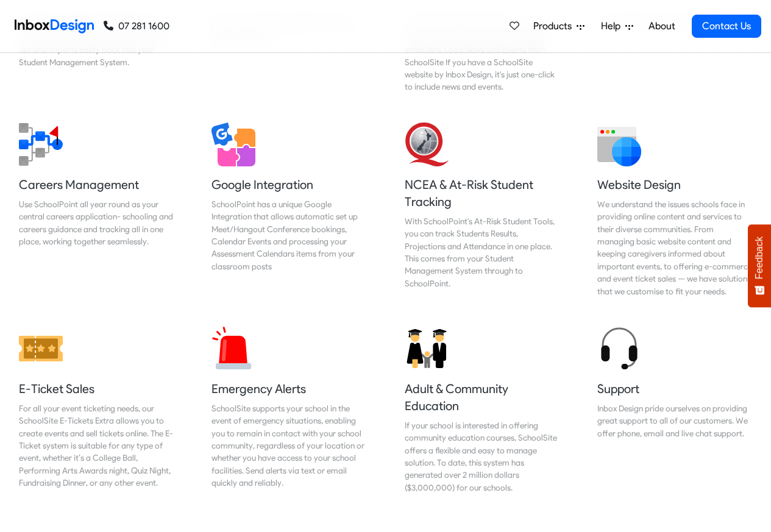  What do you see at coordinates (96, 445) in the screenshot?
I see `div: For all your event ticketing needs, our SchoolSite E-Tickets Extra allows you to create events an...` at bounding box center [96, 445].